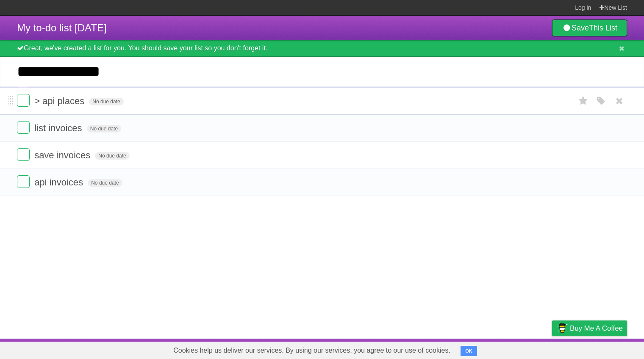 The image size is (644, 359). Describe the element at coordinates (448, 349) in the screenshot. I see `a: About` at that location.